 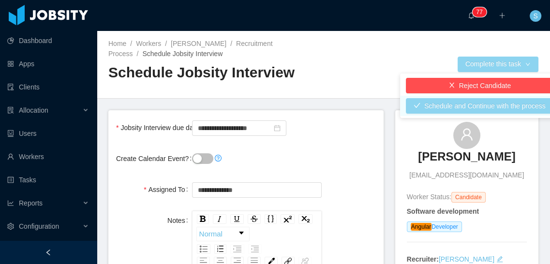 I want to click on div: Subscript, so click(x=305, y=219).